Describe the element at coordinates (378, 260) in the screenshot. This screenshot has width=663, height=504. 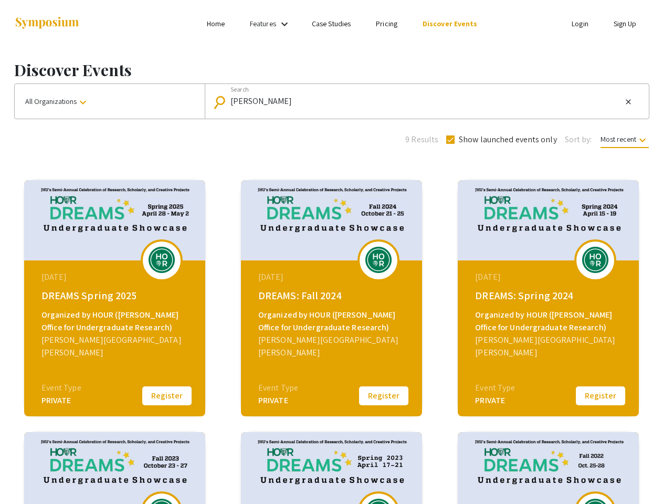
I see `img: dreams-fall-2024_eventLogo_ff6658_.png` at that location.